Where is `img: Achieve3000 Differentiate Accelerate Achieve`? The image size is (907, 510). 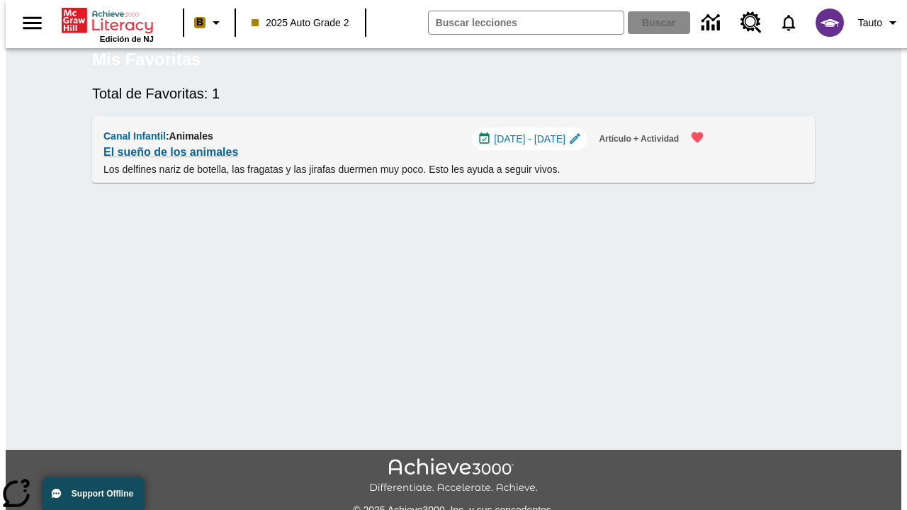 img: Achieve3000 Differentiate Accelerate Achieve is located at coordinates (453, 476).